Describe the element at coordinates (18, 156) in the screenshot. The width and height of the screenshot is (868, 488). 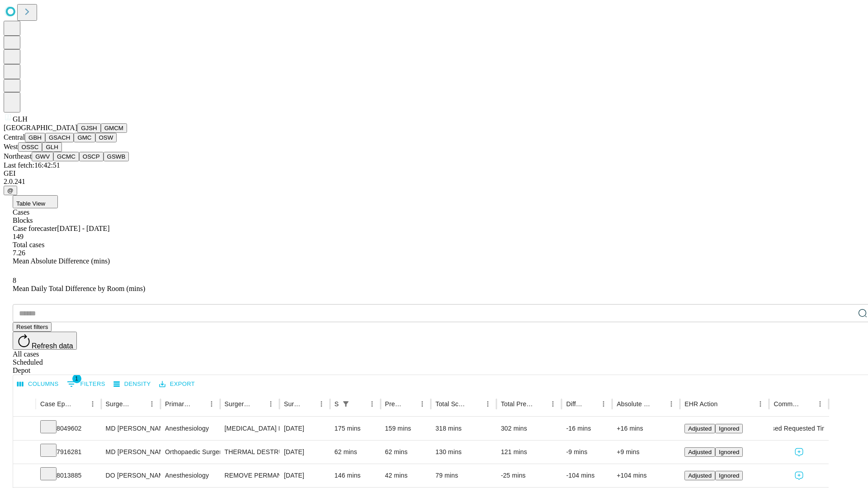
I see `span: Northeast` at that location.